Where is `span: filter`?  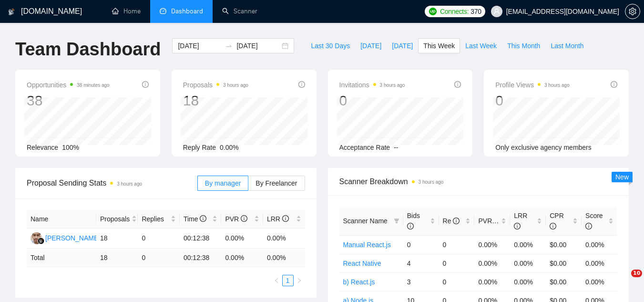 span: filter is located at coordinates (397, 221).